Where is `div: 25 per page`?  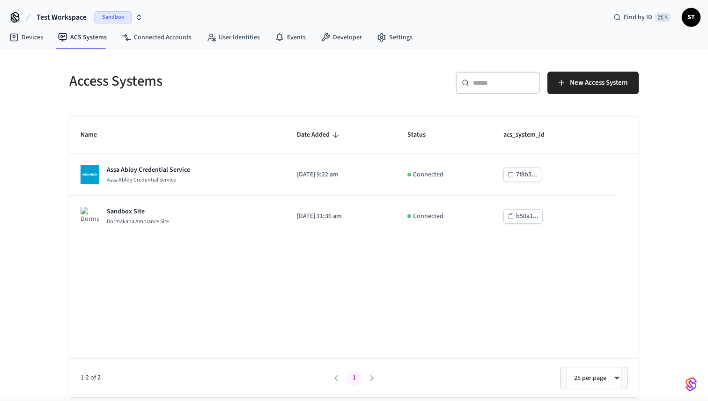 div: 25 per page is located at coordinates (594, 378).